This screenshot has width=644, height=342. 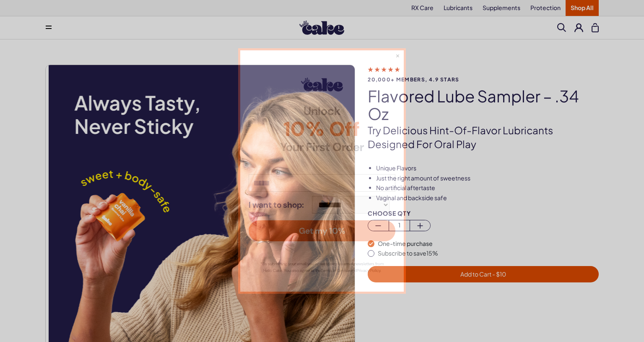 I want to click on button: Get my 10%, so click(x=322, y=231).